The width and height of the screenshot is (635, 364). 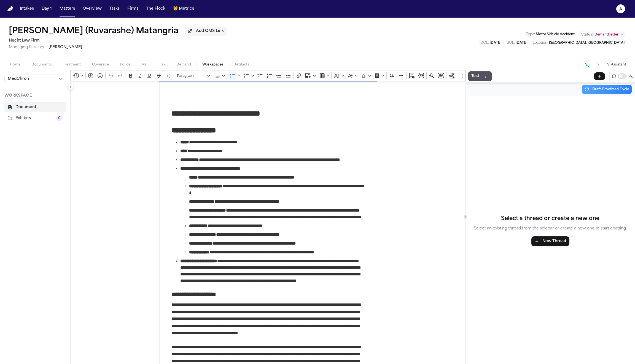 What do you see at coordinates (620, 9) in the screenshot?
I see `text: A` at bounding box center [620, 9].